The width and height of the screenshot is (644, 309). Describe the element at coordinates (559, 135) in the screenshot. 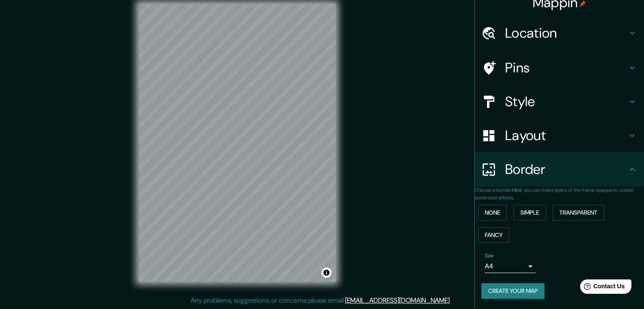

I see `div: Layout` at that location.